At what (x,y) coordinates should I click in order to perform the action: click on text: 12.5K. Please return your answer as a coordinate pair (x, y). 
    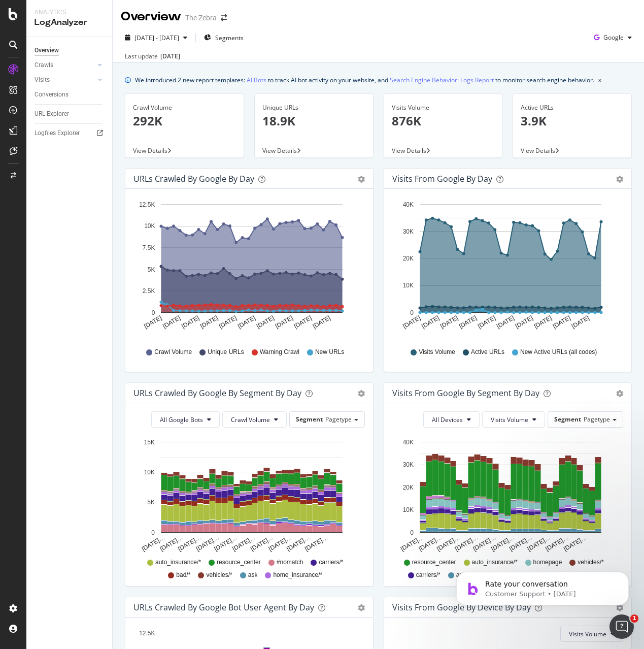
    Looking at the image, I should click on (147, 633).